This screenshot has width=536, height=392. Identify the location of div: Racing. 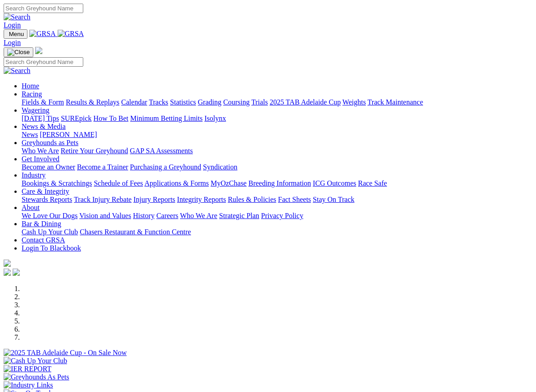
(276, 102).